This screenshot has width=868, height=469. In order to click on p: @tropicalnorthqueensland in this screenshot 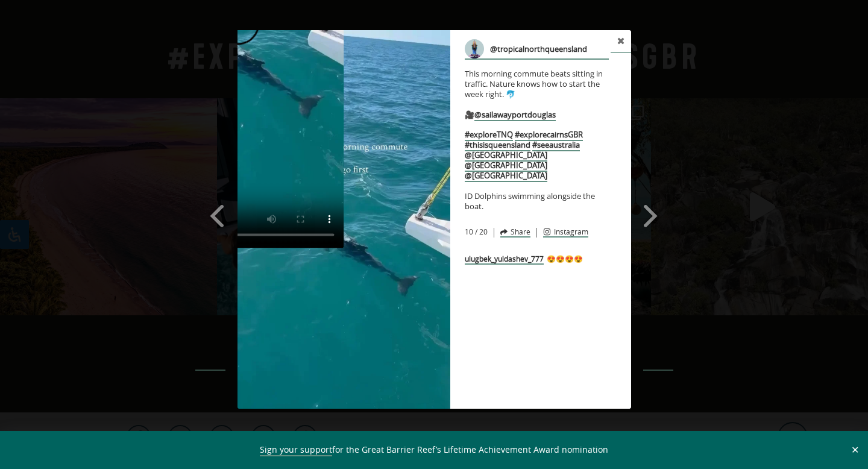, I will do `click(538, 49)`.